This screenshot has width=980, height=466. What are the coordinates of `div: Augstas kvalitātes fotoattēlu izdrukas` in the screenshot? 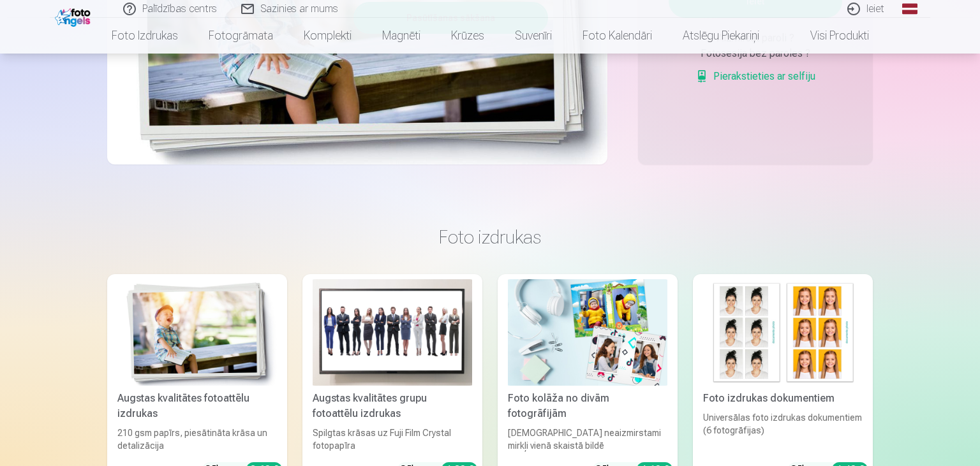 It's located at (198, 406).